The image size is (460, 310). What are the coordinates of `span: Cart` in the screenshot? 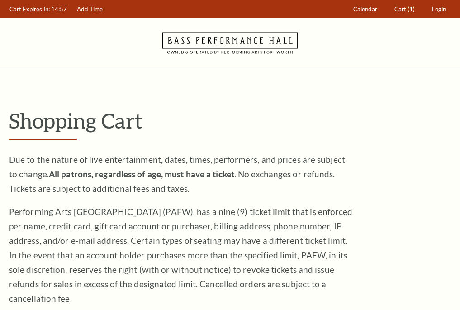 It's located at (400, 9).